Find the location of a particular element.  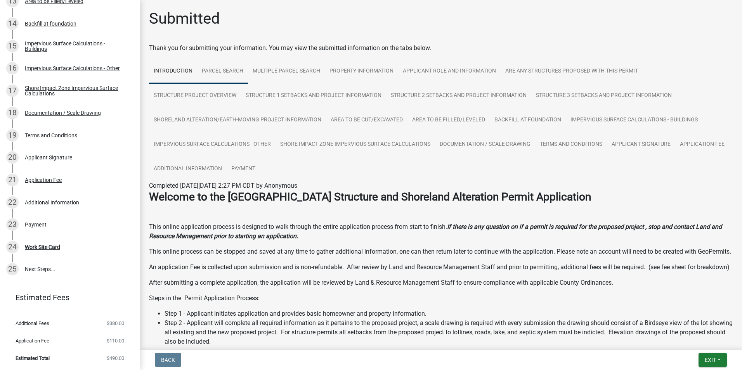

div: Shore Impact Zone Impervious Surface Calculations is located at coordinates (76, 91).